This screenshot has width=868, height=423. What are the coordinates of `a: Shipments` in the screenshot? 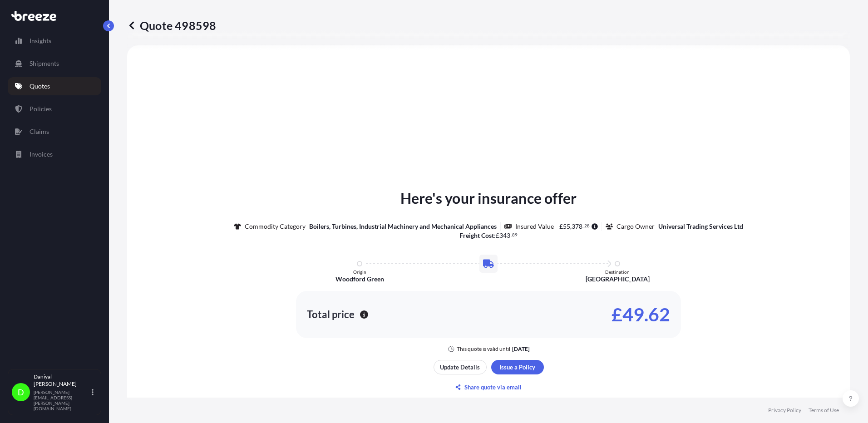 It's located at (55, 64).